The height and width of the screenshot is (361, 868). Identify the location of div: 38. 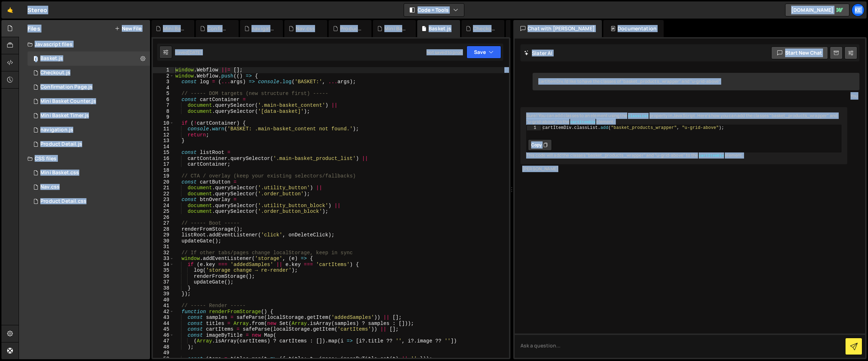
(163, 288).